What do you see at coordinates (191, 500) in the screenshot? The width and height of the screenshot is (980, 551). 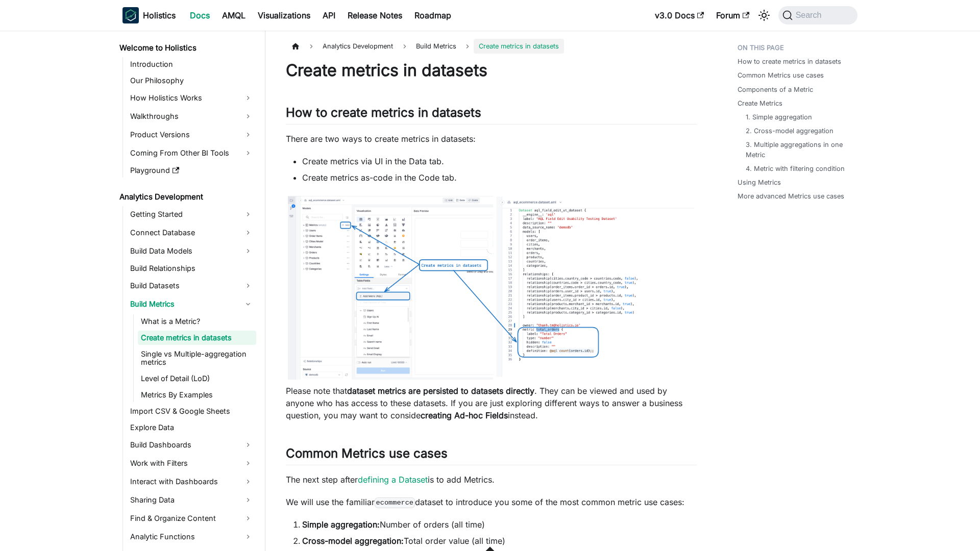 I see `a: Sharing Data` at bounding box center [191, 500].